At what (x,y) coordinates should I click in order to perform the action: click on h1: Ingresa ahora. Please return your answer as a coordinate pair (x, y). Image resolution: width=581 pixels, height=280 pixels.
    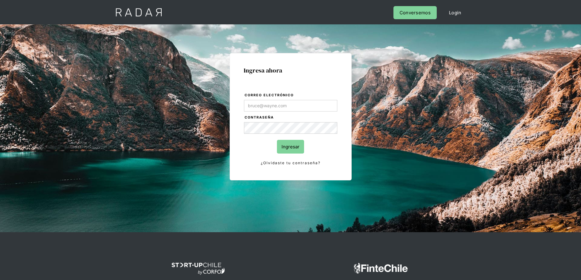
    Looking at the image, I should click on (290, 70).